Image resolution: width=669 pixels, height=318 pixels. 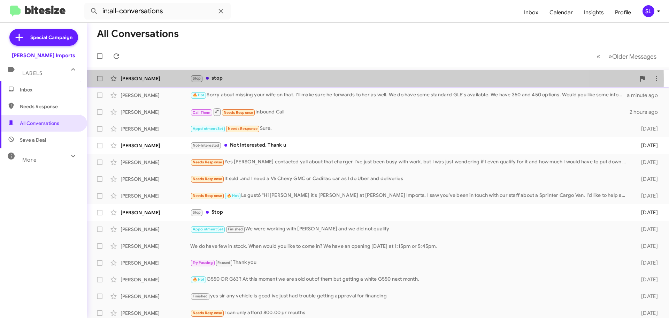 What do you see at coordinates (623, 13) in the screenshot?
I see `span: Profile` at bounding box center [623, 13].